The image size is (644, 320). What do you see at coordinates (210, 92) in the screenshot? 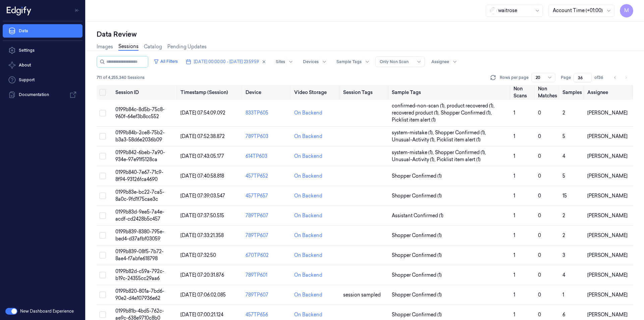
I see `th: Timestamp (Session)` at bounding box center [210, 92].